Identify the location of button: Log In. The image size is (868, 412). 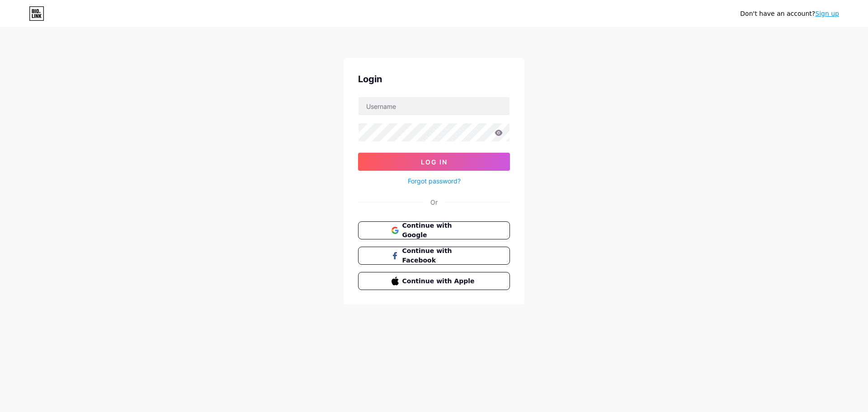
(434, 161).